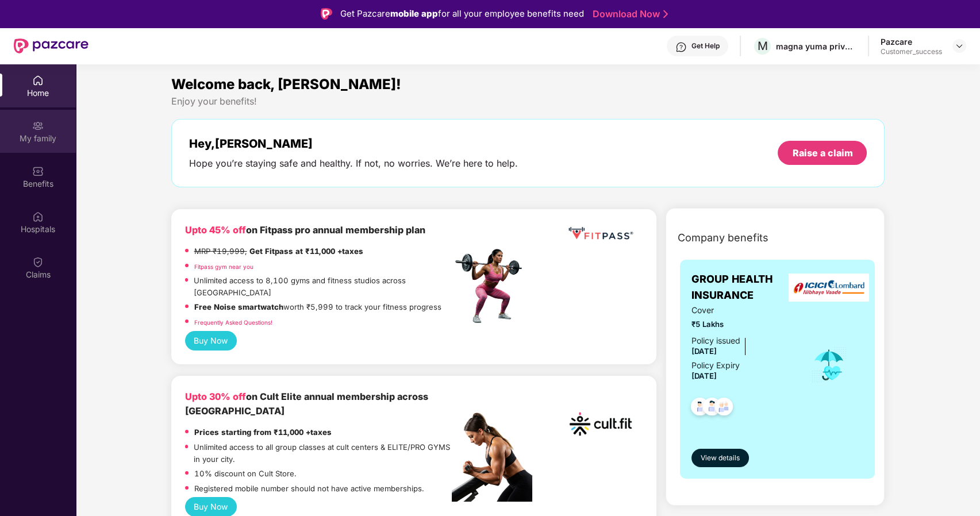 The image size is (980, 516). What do you see at coordinates (705, 46) in the screenshot?
I see `div: Get Help` at bounding box center [705, 46].